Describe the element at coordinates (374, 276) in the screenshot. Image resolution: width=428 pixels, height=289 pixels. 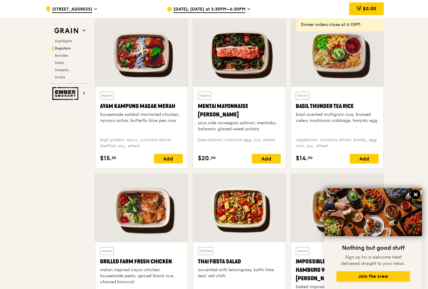
I see `button: Join the crew` at that location.